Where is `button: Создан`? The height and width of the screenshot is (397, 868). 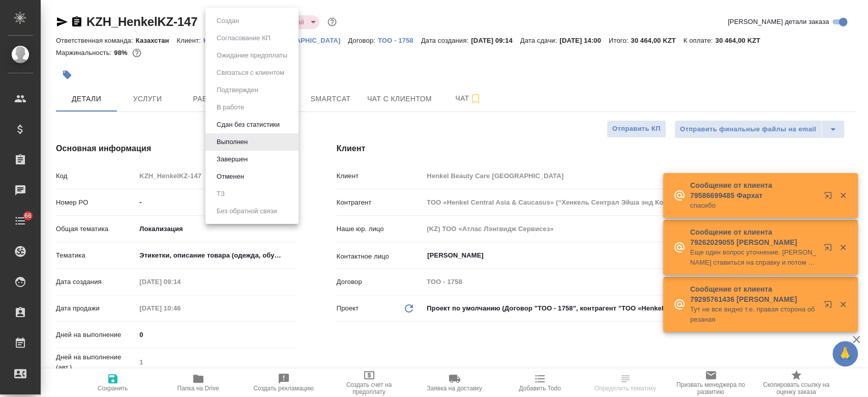 button: Создан is located at coordinates (228, 21).